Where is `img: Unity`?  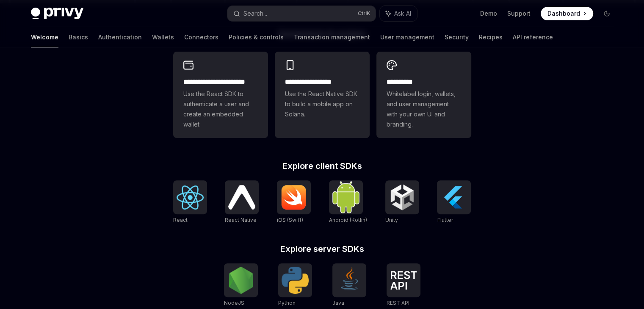
img: Unity is located at coordinates (402, 198).